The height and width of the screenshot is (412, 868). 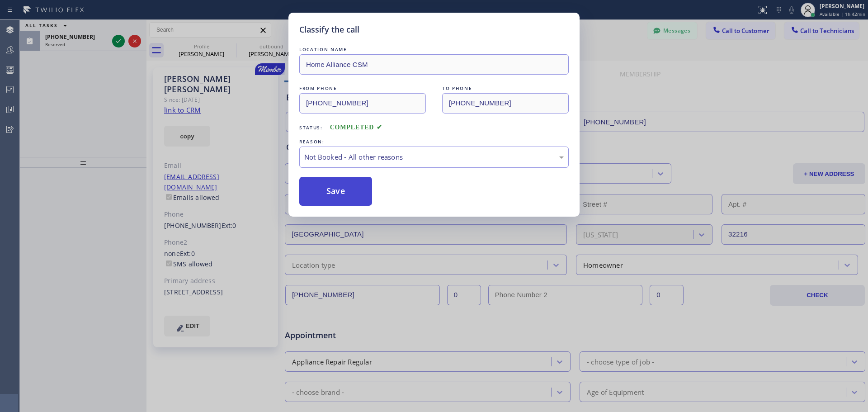 I want to click on div: FROM PHONE, so click(x=362, y=88).